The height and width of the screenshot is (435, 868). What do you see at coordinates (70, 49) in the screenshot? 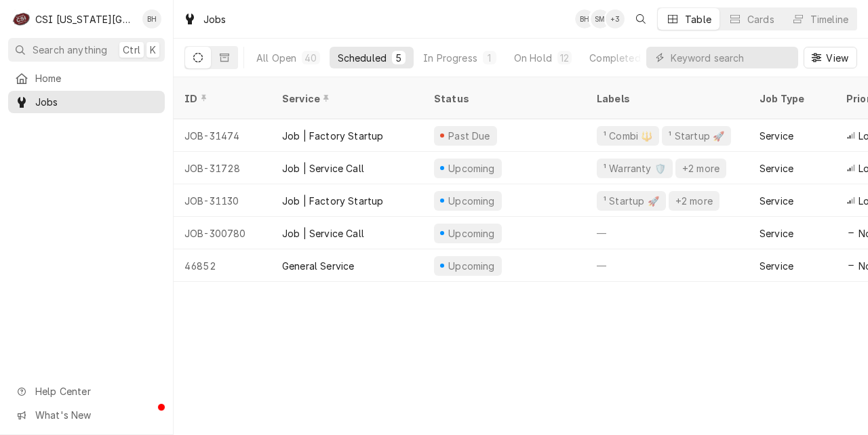
I see `span: Search anything` at bounding box center [70, 49].